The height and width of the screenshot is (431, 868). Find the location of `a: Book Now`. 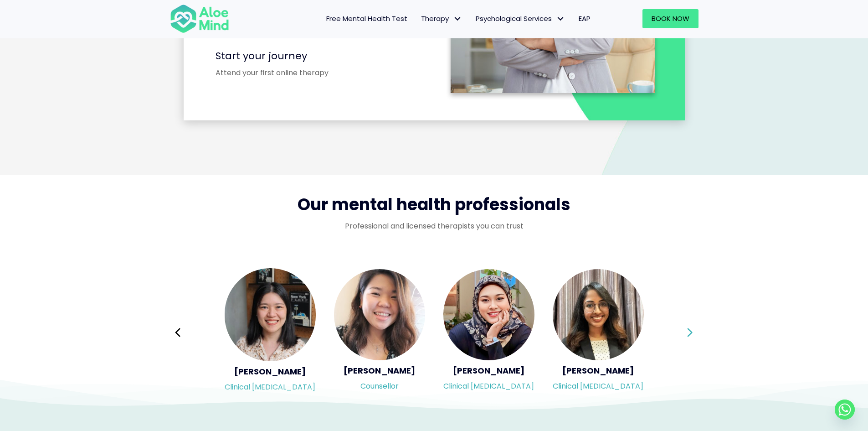

a: Book Now is located at coordinates (670, 19).